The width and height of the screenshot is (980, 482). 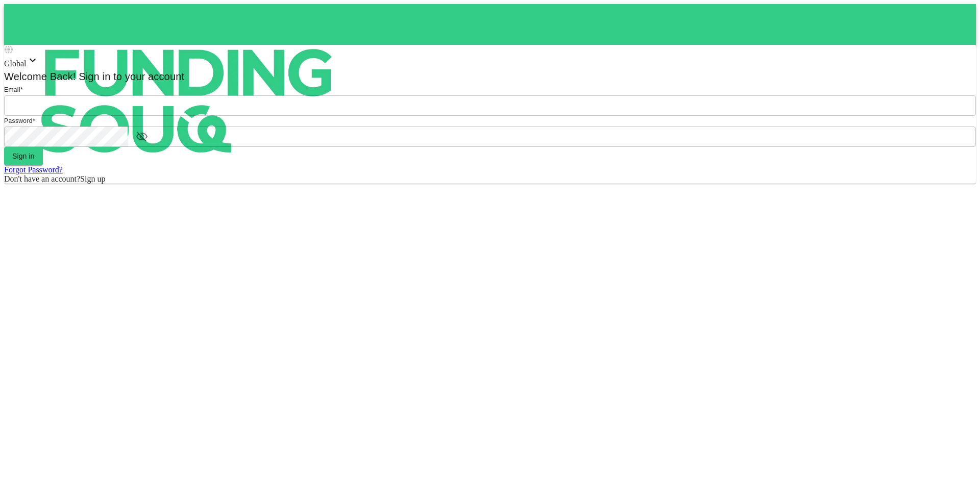 What do you see at coordinates (490, 106) in the screenshot?
I see `input: email` at bounding box center [490, 106].